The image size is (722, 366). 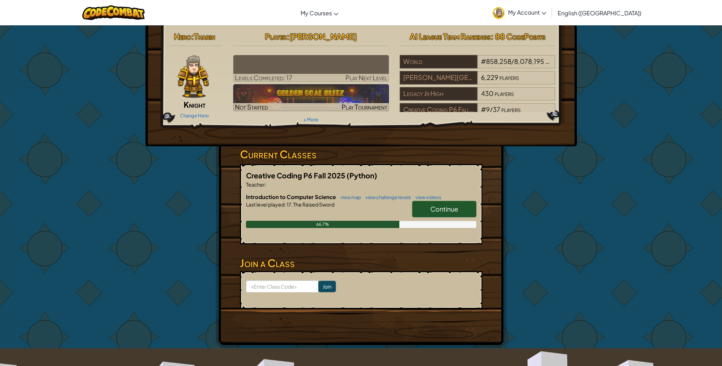 What do you see at coordinates (113, 12) in the screenshot?
I see `img: CodeCombat logo` at bounding box center [113, 12].